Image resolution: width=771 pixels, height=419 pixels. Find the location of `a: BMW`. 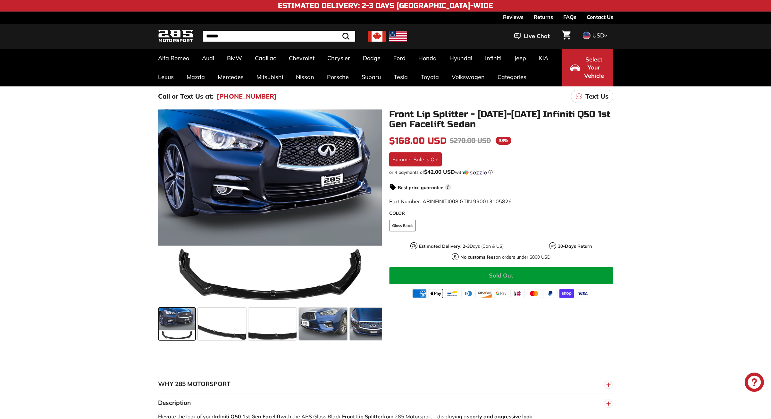

a: BMW is located at coordinates (234, 58).